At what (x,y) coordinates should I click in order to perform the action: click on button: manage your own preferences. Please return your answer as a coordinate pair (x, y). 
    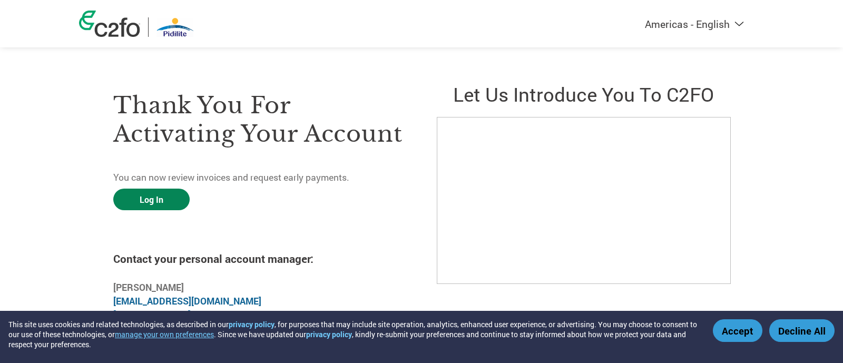
    Looking at the image, I should click on (164, 334).